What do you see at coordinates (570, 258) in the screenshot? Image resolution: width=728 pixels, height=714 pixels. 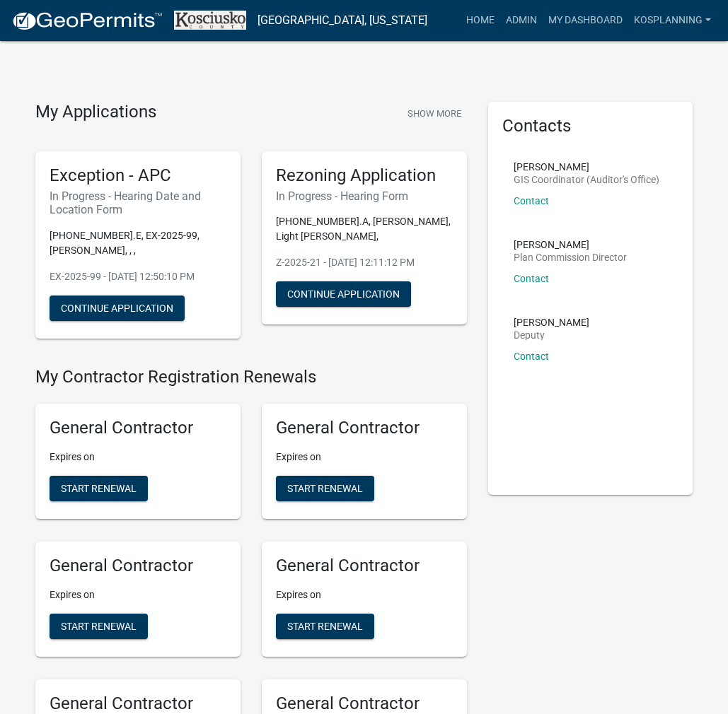 I see `p: Plan Commission Director` at bounding box center [570, 258].